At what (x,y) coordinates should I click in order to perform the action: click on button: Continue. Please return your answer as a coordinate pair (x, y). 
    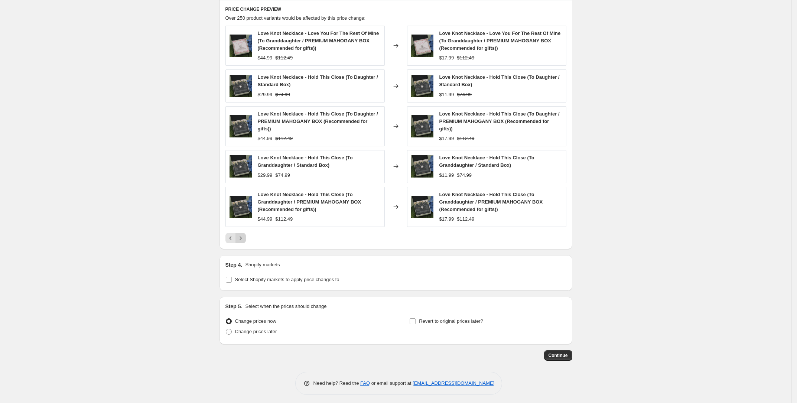
    Looking at the image, I should click on (558, 355).